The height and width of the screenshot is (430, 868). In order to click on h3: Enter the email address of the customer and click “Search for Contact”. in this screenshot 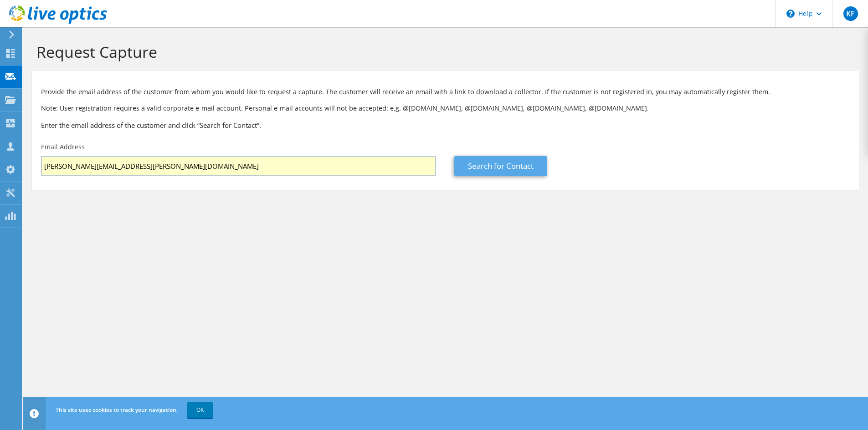, I will do `click(445, 125)`.